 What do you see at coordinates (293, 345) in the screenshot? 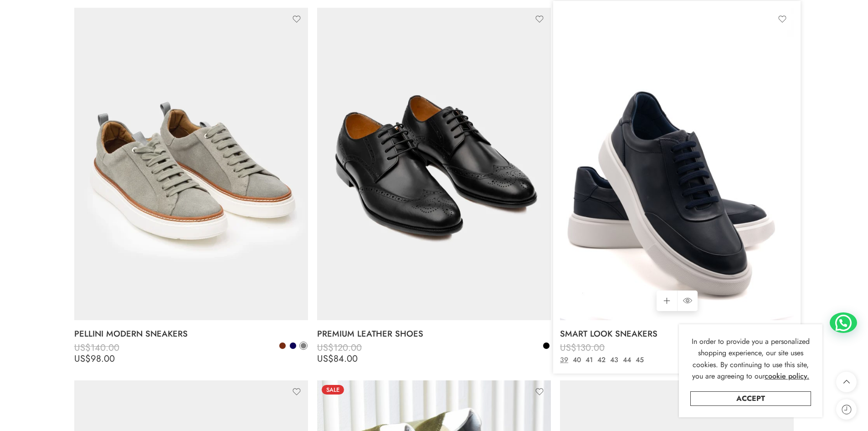
I see `a: Dark Navy` at bounding box center [293, 345].